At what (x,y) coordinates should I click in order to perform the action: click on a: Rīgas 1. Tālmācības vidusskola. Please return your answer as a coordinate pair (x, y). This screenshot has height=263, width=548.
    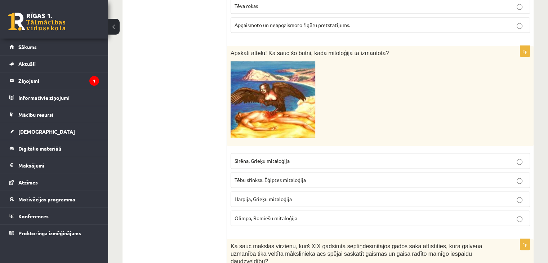
    Looking at the image, I should click on (37, 22).